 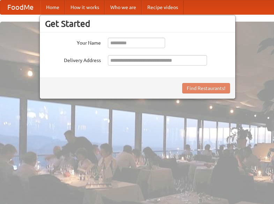 What do you see at coordinates (73, 42) in the screenshot?
I see `label: Your Name` at bounding box center [73, 42].